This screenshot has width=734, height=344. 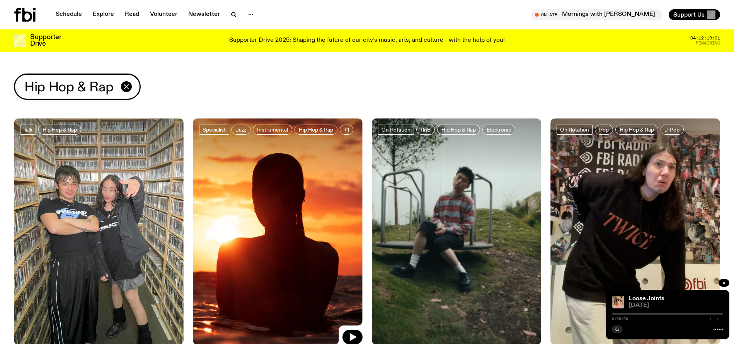 What do you see at coordinates (647, 298) in the screenshot?
I see `a: Loose Joints` at bounding box center [647, 298].